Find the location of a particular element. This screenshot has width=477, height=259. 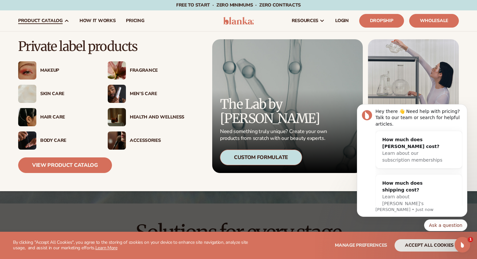

a: Male hand applying moisturizer. Body Care is located at coordinates (56, 140).